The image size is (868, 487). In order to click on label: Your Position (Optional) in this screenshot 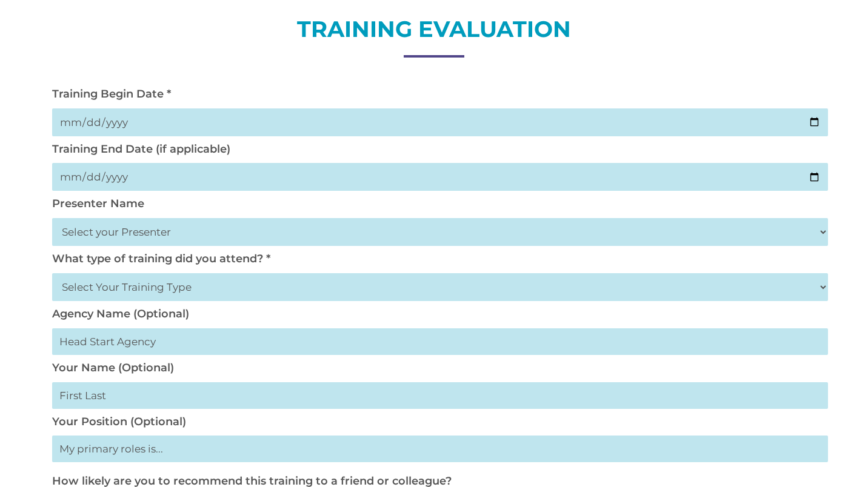, I will do `click(119, 421)`.